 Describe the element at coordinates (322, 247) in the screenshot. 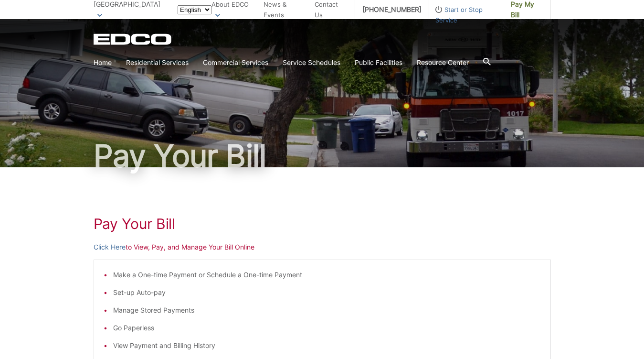

I see `p: to View, Pay, and Manage Your Bill Online` at that location.